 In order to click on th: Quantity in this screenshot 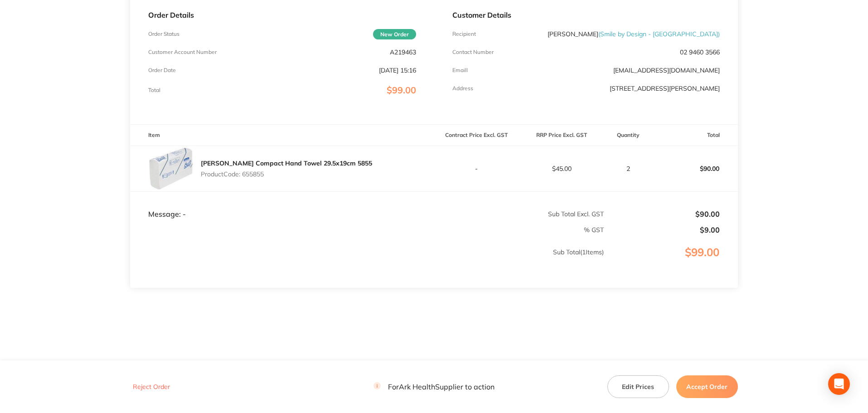, I will do `click(628, 135)`.